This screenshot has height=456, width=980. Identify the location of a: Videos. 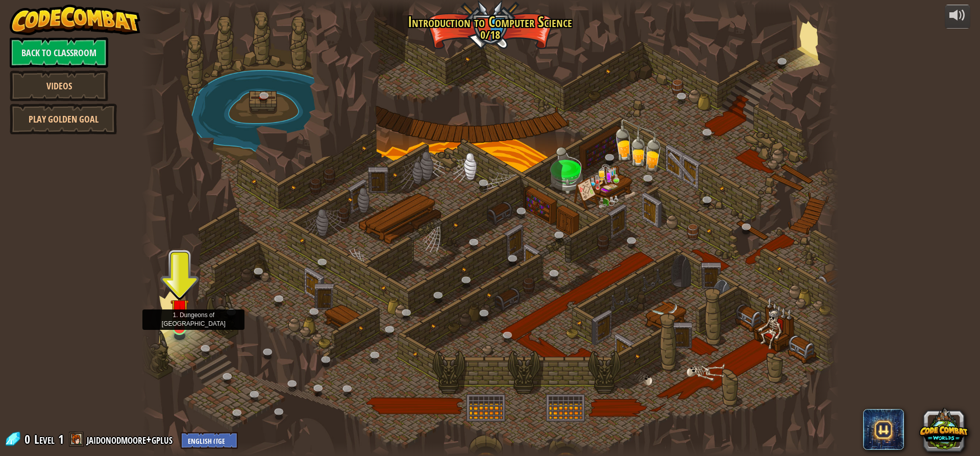
(59, 86).